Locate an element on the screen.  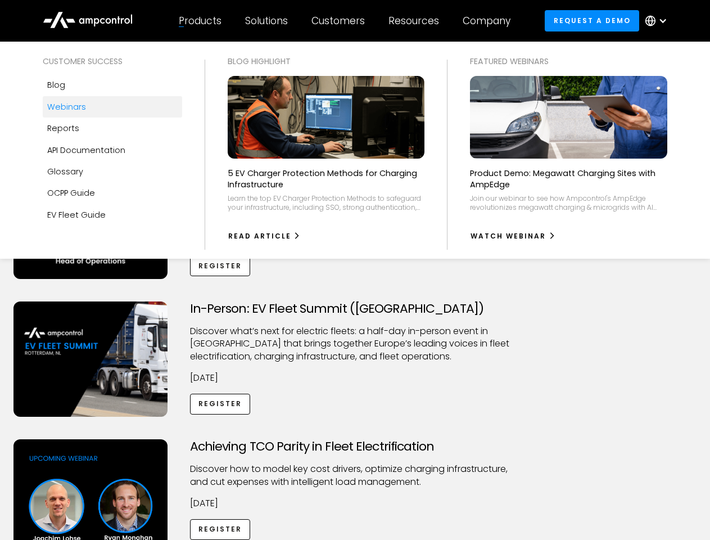
a: Blog is located at coordinates (112, 85).